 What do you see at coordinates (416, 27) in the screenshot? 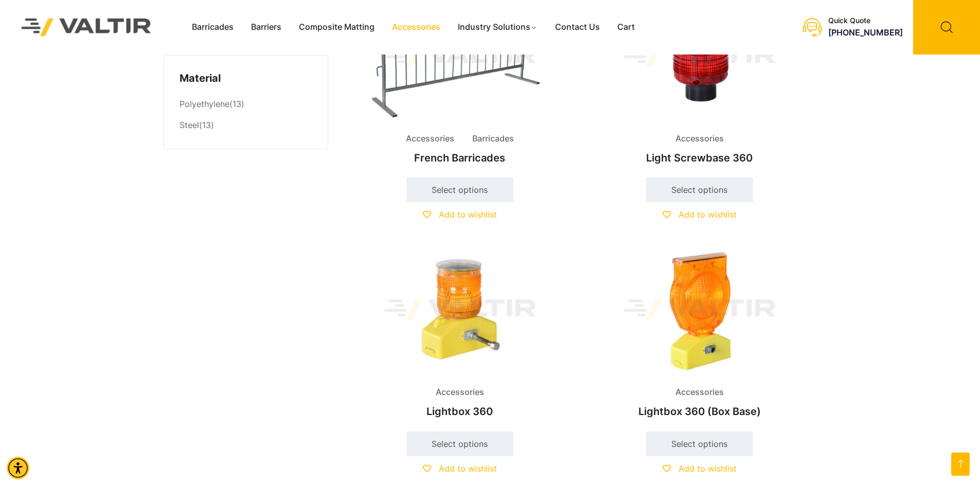
I see `a: Accessories` at bounding box center [416, 27].